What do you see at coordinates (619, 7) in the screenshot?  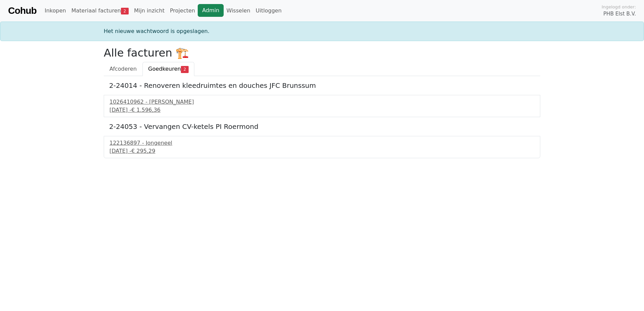 I see `span: Ingelogd onder:` at bounding box center [619, 7].